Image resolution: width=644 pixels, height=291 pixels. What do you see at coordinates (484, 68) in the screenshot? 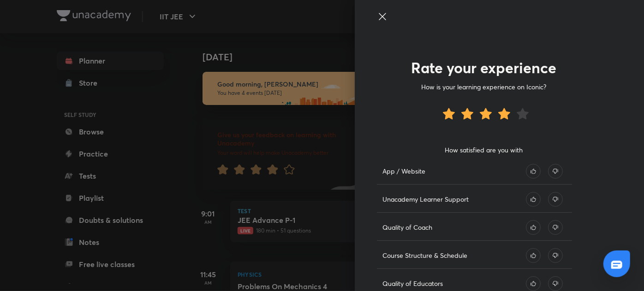
I see `h2: Rate your experience` at bounding box center [484, 68].